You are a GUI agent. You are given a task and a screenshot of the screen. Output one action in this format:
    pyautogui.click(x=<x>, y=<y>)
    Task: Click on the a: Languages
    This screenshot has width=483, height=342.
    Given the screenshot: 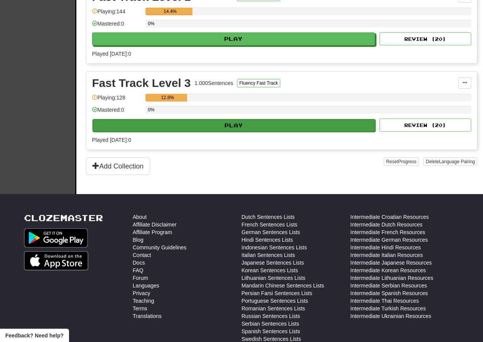 What is the action you would take?
    pyautogui.click(x=146, y=286)
    